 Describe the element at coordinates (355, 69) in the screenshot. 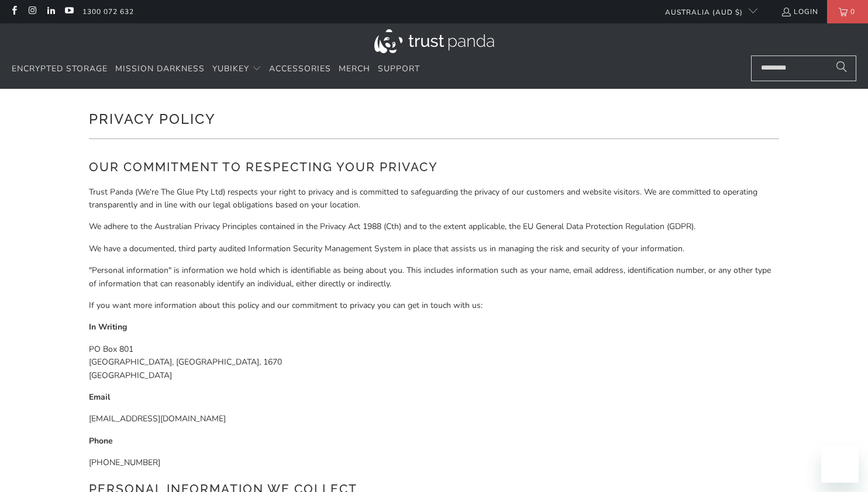

I see `a: Merch` at that location.